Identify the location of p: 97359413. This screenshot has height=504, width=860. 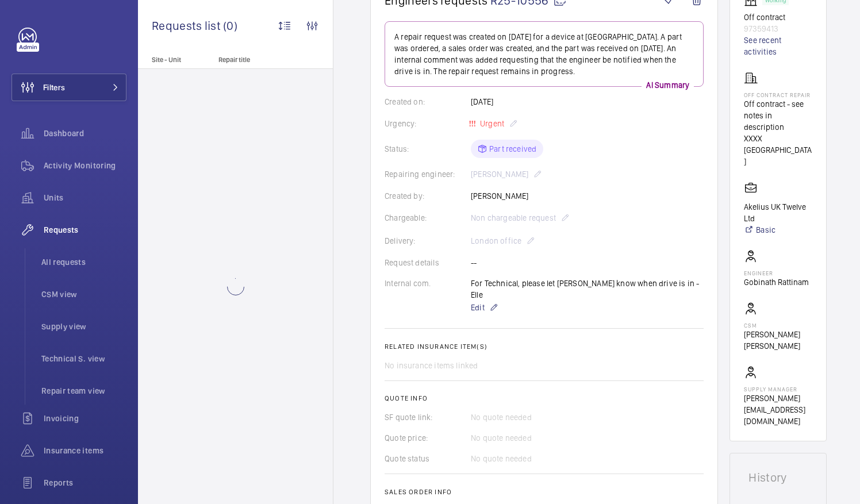
(778, 28).